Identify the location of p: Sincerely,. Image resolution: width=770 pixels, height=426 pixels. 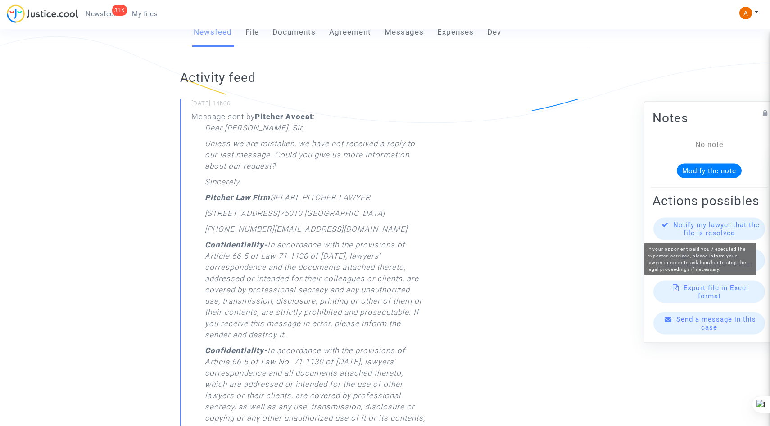
(223, 184).